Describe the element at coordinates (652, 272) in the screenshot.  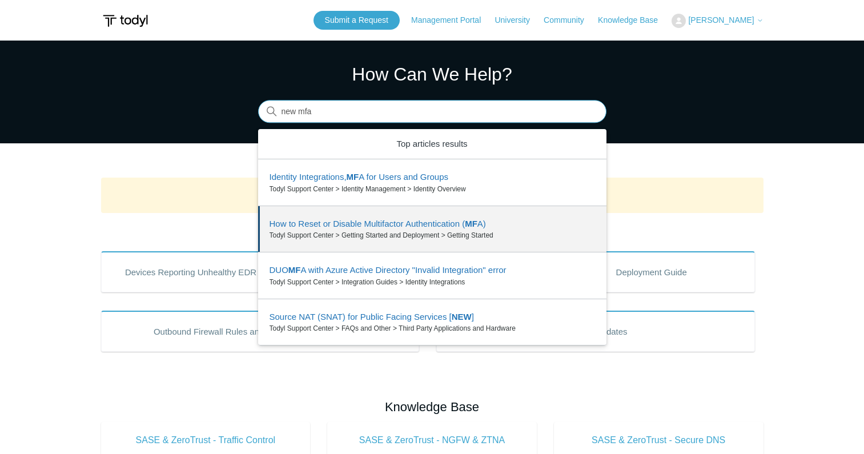
I see `a: Deployment Guide` at that location.